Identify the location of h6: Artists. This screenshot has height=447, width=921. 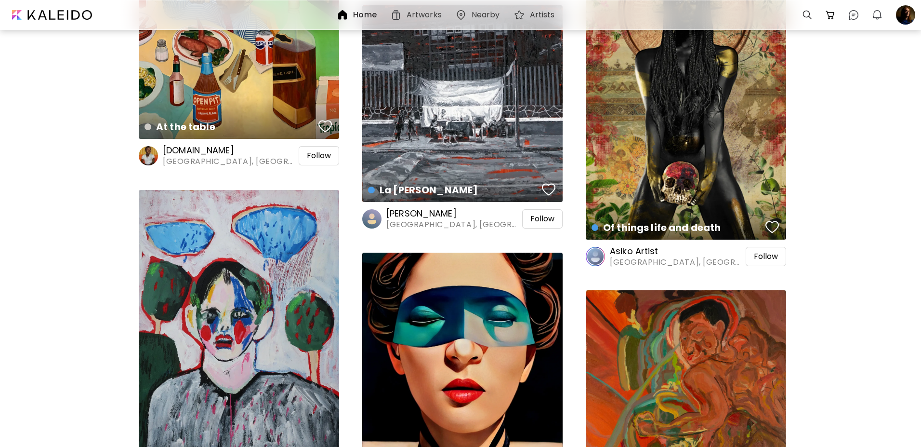
(543, 15).